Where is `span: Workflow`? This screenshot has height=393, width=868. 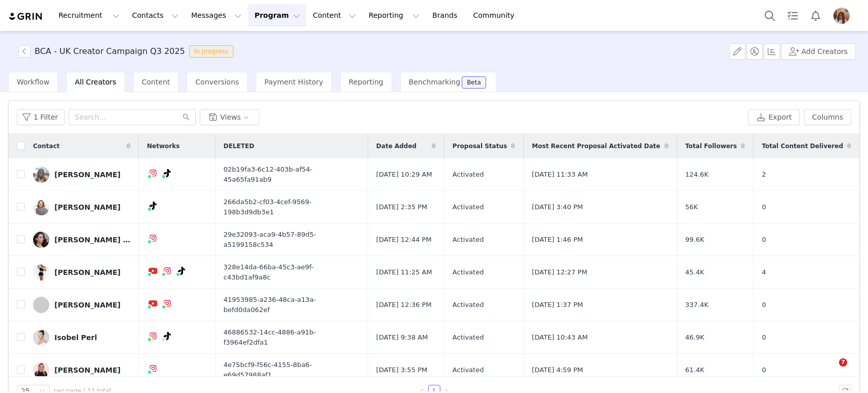
span: Workflow is located at coordinates (33, 82).